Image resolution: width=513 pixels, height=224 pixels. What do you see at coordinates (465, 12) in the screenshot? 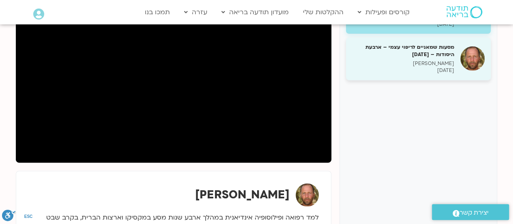
I see `img: תודעה בריאה` at bounding box center [465, 12].